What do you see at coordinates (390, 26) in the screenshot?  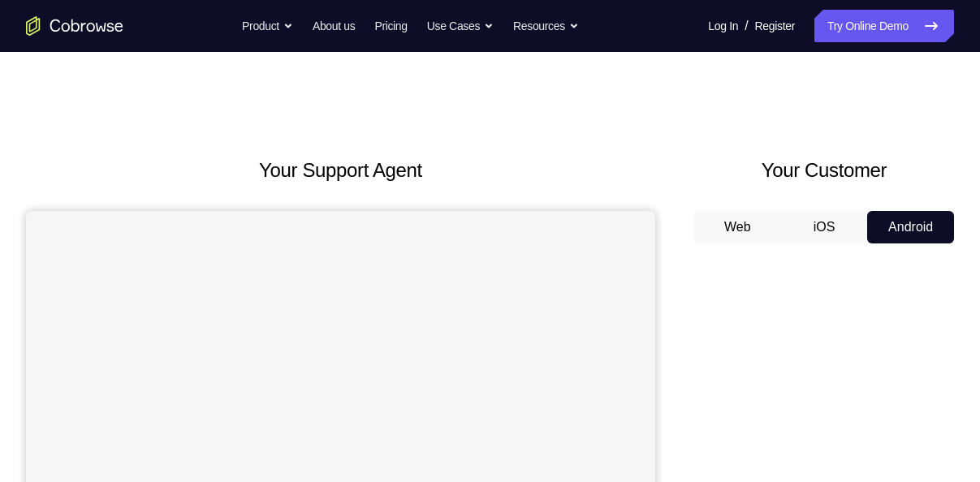 I see `a: Pricing` at bounding box center [390, 26].